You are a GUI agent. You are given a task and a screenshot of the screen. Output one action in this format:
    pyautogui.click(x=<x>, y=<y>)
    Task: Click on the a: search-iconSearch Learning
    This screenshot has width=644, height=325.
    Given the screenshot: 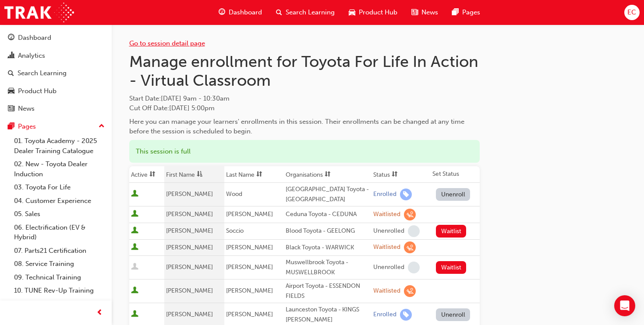 What is the action you would take?
    pyautogui.click(x=306, y=12)
    